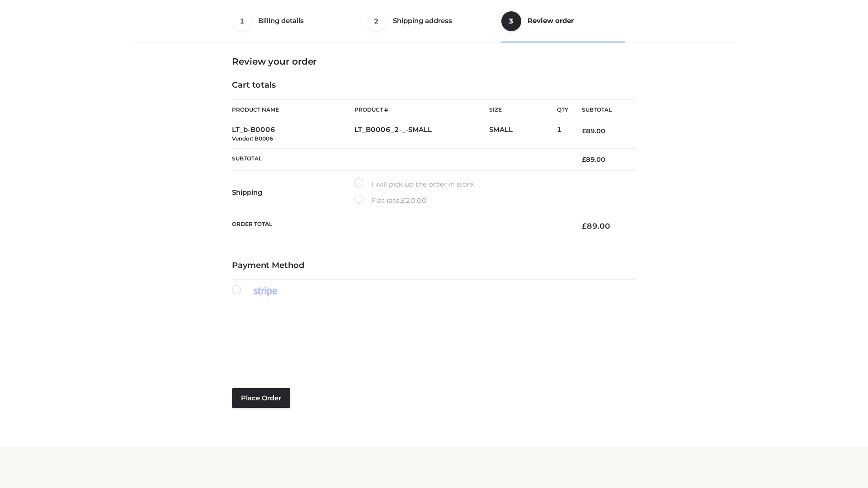 Image resolution: width=868 pixels, height=488 pixels. Describe the element at coordinates (434, 265) in the screenshot. I see `h4: Payment Method` at that location.